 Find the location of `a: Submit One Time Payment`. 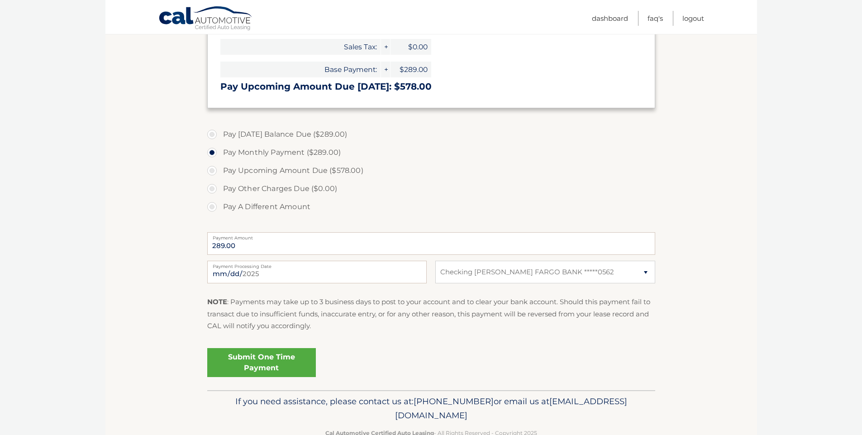

a: Submit One Time Payment is located at coordinates (261, 362).